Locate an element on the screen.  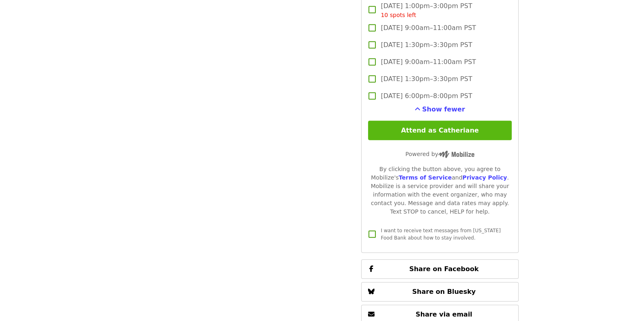
a: Terms of Service is located at coordinates (425, 177).